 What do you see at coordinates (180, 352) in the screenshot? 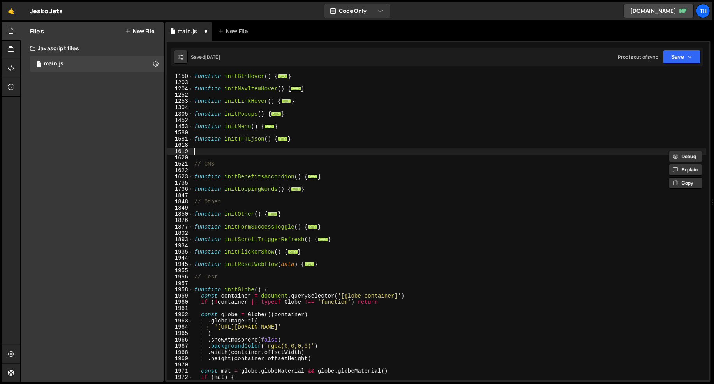
I see `div: 1968` at bounding box center [180, 352].